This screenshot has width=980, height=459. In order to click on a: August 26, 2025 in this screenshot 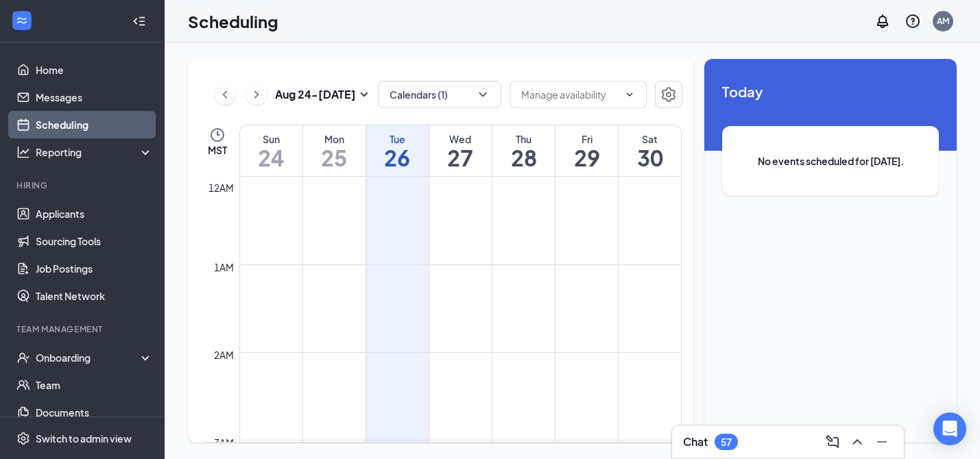, I will do `click(397, 150)`.